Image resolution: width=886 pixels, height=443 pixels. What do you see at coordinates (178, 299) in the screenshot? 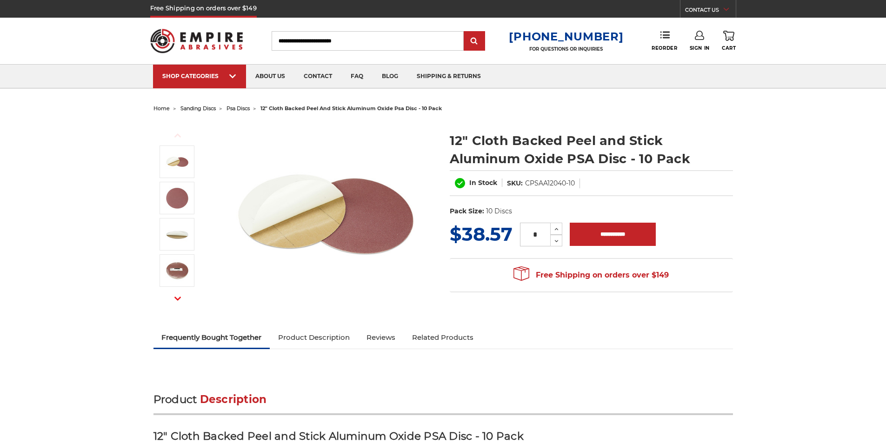
I see `button: Next` at bounding box center [178, 299].